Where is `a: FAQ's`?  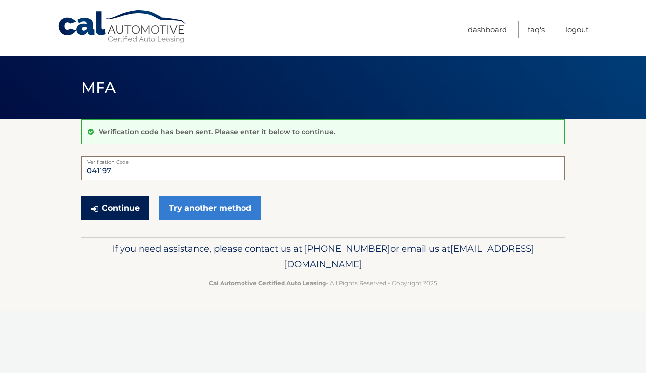
a: FAQ's is located at coordinates (536, 29).